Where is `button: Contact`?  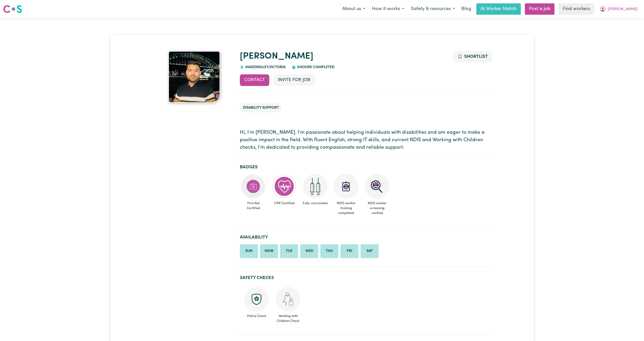
button: Contact is located at coordinates (255, 80).